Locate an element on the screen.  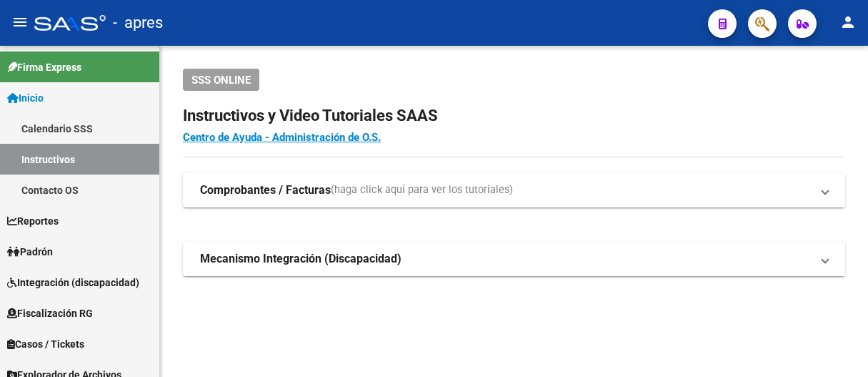
strong: Comprobantes / Facturas is located at coordinates (266, 190).